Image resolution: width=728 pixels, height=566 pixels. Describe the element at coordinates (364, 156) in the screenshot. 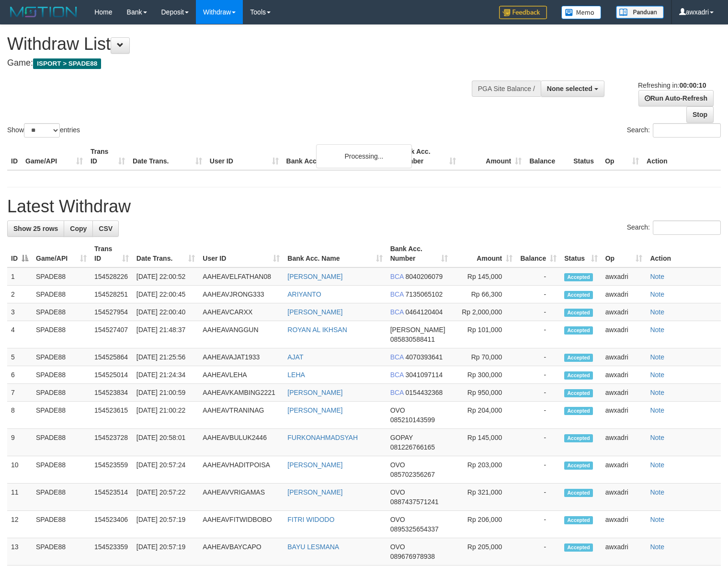

I see `div: Processing...` at that location.